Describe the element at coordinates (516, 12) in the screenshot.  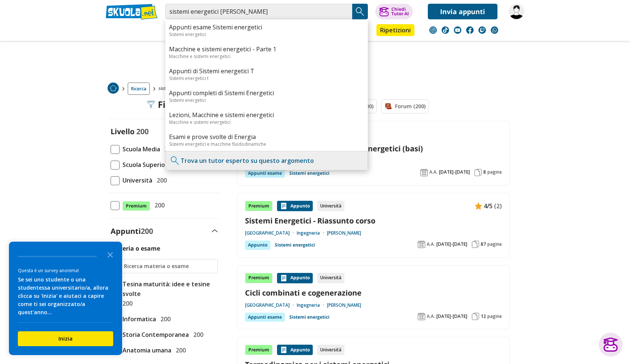
I see `img: iakopuntog` at that location.